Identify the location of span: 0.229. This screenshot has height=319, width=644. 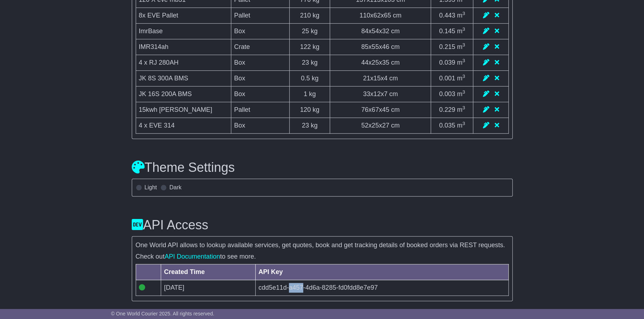
(447, 110).